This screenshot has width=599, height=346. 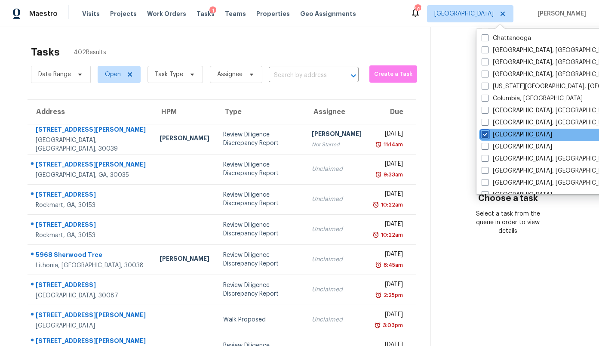 What do you see at coordinates (45, 52) in the screenshot?
I see `h2: Tasks` at bounding box center [45, 52].